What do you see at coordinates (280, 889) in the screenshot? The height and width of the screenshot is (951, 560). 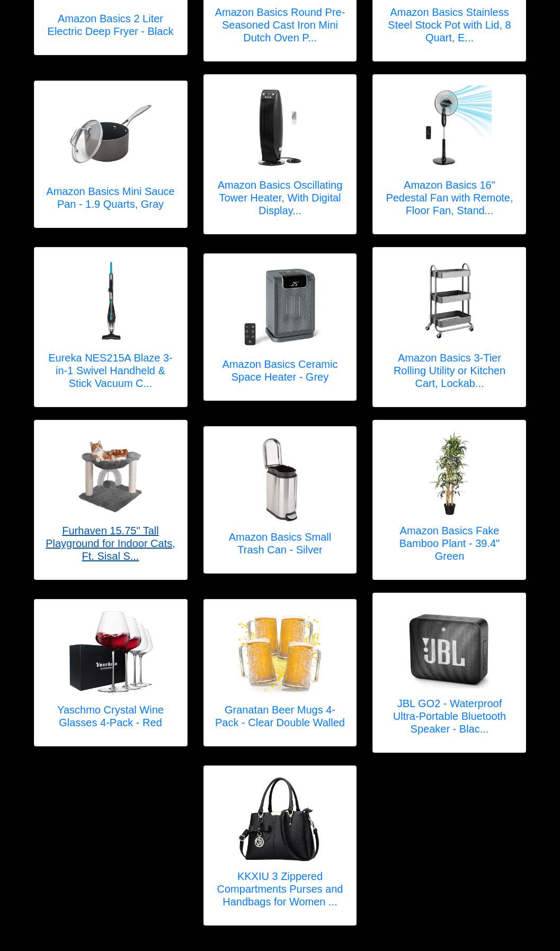 I see `h5: KKXIU 3 Zippered Compartments Purses and Handbags for Women ...` at bounding box center [280, 889].